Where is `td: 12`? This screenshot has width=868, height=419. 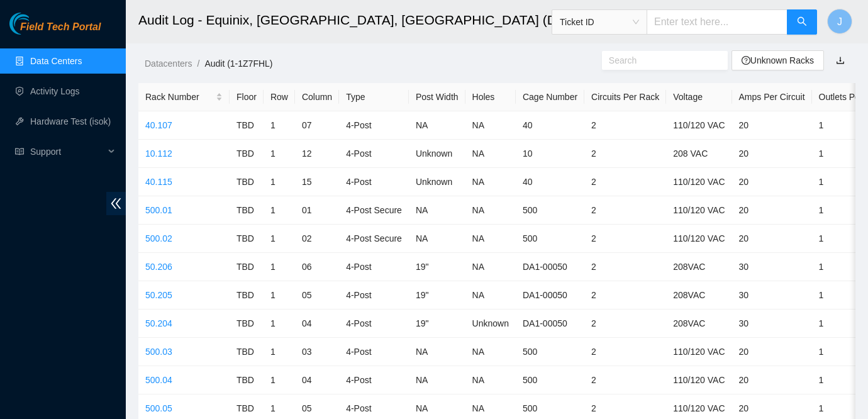 td: 12 is located at coordinates (317, 154).